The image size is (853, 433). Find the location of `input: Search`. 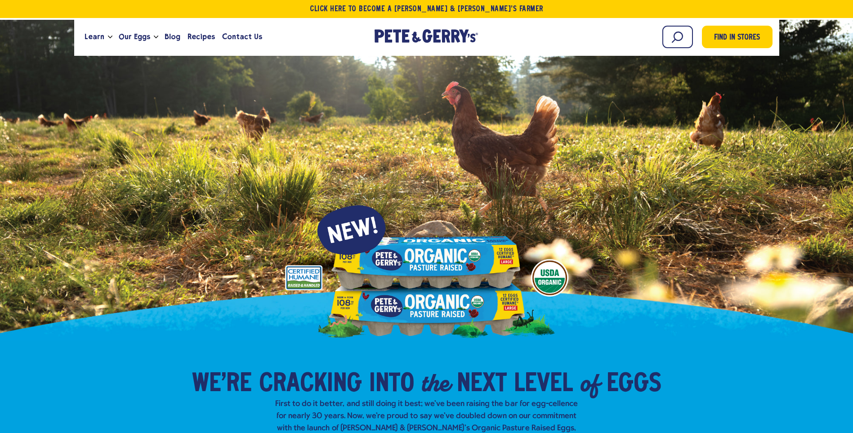

input: Search is located at coordinates (678, 37).